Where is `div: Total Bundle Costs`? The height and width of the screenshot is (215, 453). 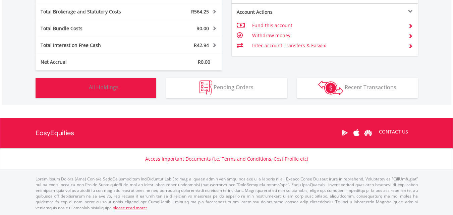 div: Total Bundle Costs is located at coordinates (90, 28).